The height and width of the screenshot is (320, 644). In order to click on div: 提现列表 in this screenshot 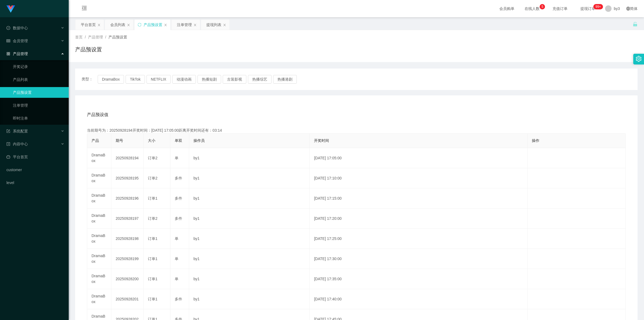, I will do `click(214, 25)`.